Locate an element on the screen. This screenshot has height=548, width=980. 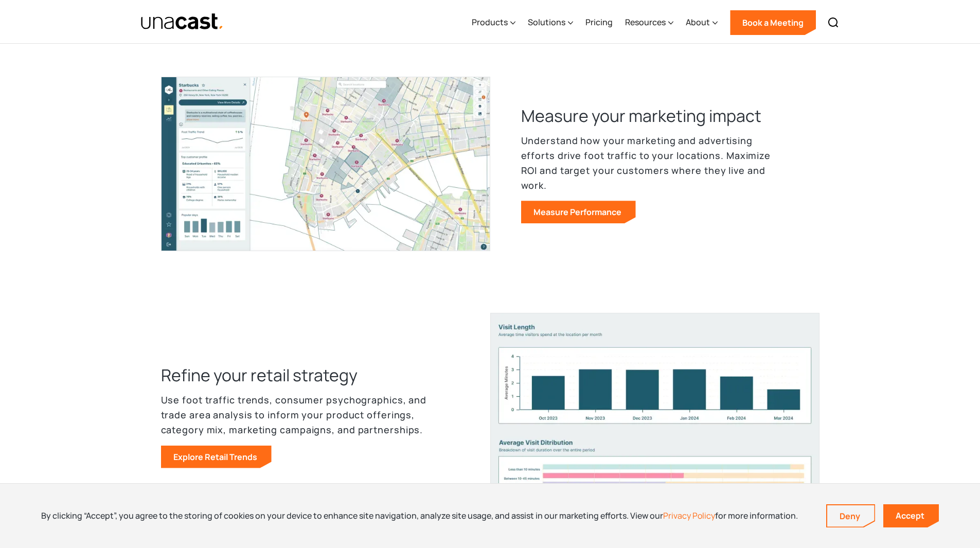
a: Deny is located at coordinates (851, 516).